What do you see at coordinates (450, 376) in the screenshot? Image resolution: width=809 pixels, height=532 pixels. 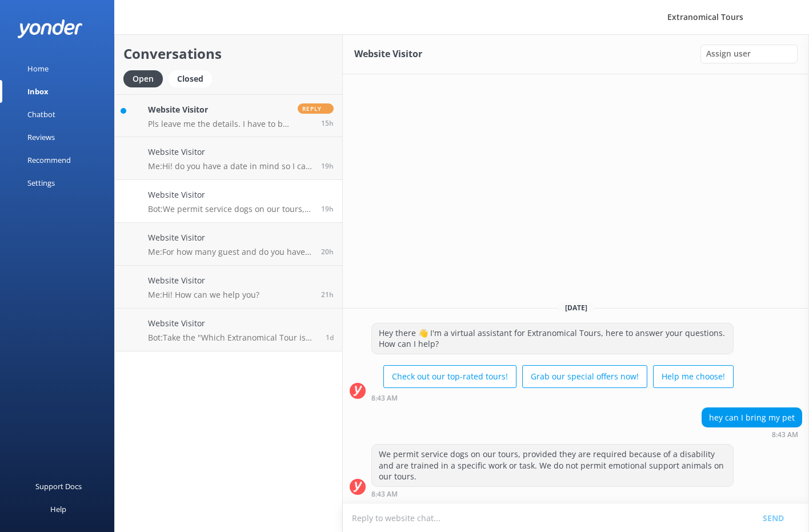 I see `button: Check out our top-rated tours!` at bounding box center [450, 376].